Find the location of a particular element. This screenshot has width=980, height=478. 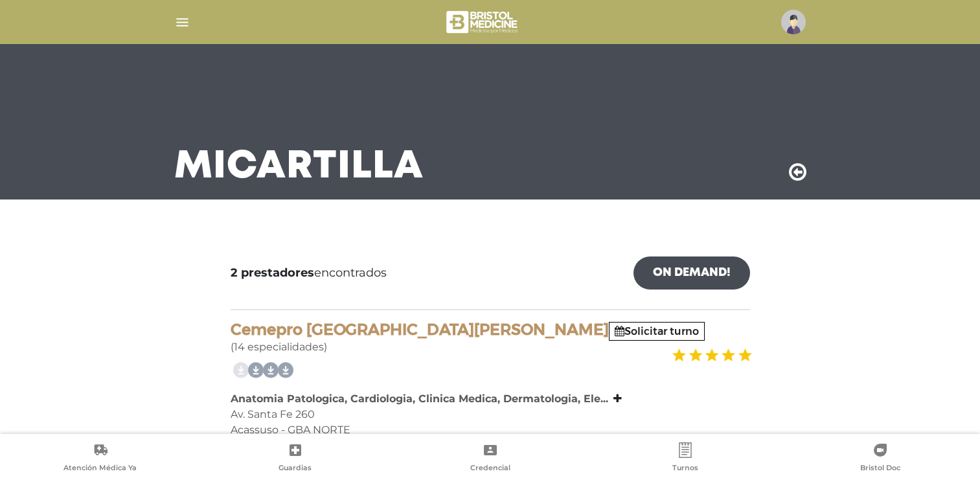

a: Bristol Doc is located at coordinates (880, 459).